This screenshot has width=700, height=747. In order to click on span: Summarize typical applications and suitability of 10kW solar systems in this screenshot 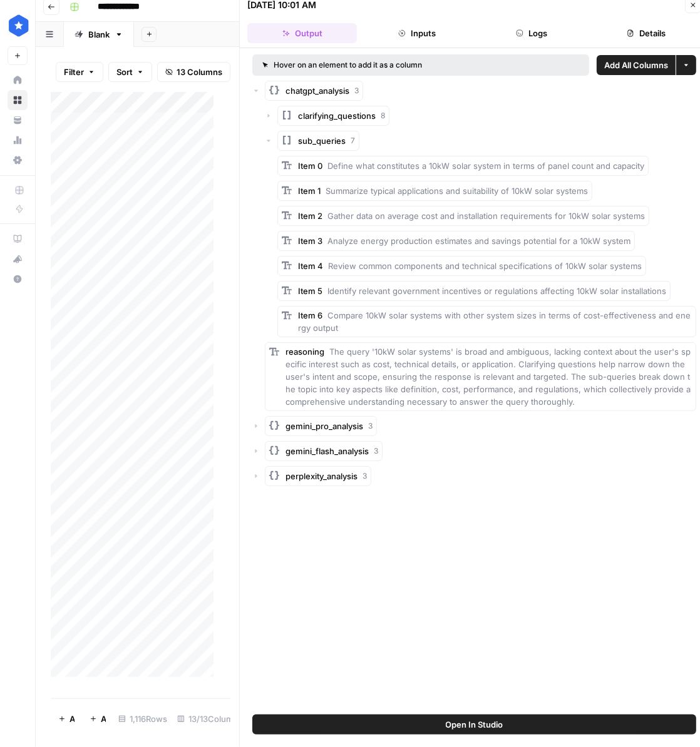, I will do `click(457, 191)`.